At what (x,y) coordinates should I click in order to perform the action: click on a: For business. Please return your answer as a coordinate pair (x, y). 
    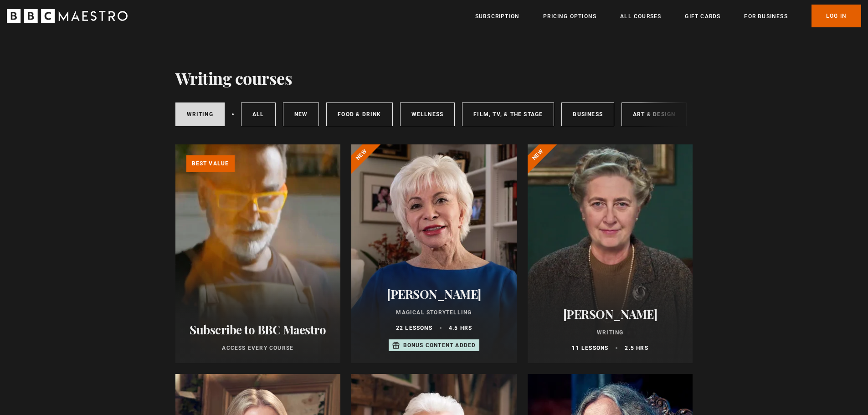
    Looking at the image, I should click on (766, 17).